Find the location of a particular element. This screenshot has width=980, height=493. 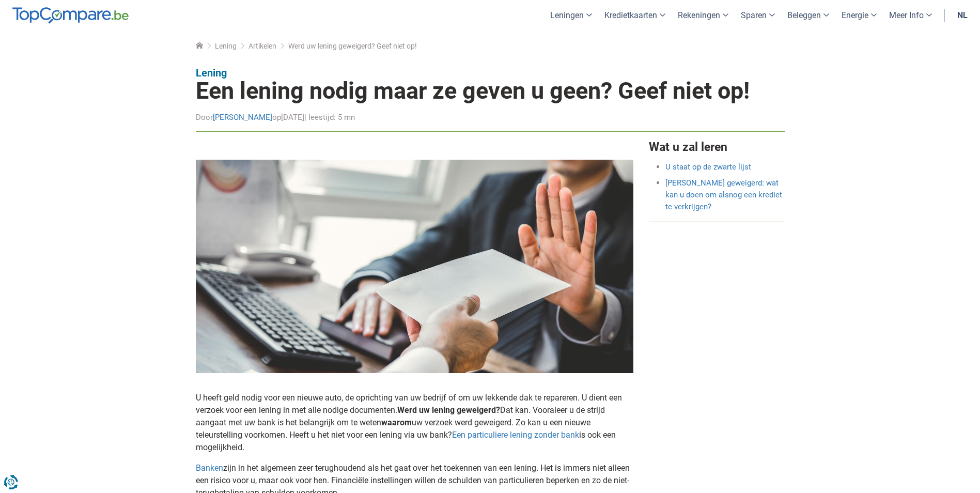

span: Artikelen is located at coordinates (262, 46).